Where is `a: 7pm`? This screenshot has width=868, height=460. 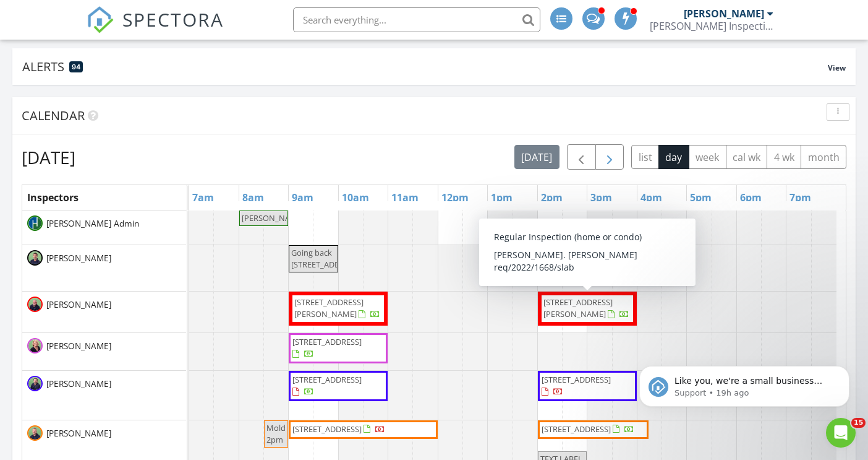 a: 7pm is located at coordinates (800, 197).